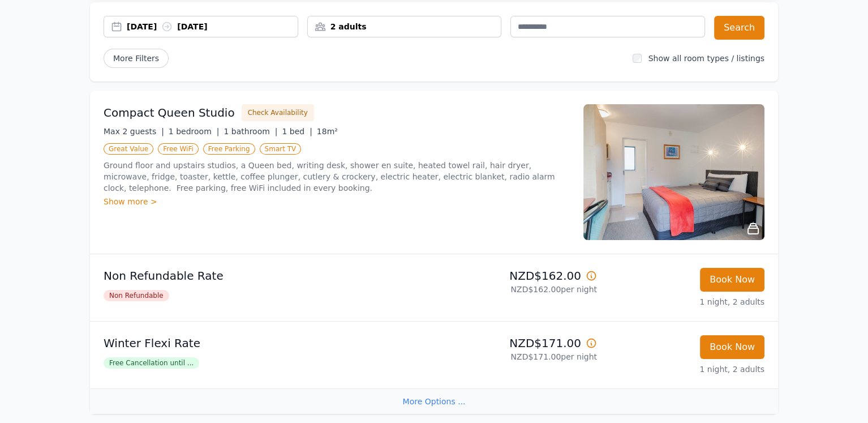 The image size is (868, 423). Describe the element at coordinates (518, 343) in the screenshot. I see `p: NZD$171.00` at that location.